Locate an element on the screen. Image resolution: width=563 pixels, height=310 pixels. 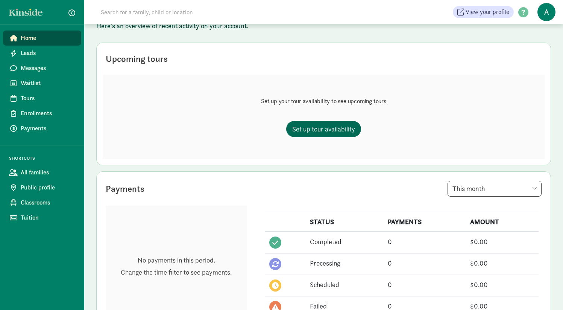
a: Tours is located at coordinates (42, 98).